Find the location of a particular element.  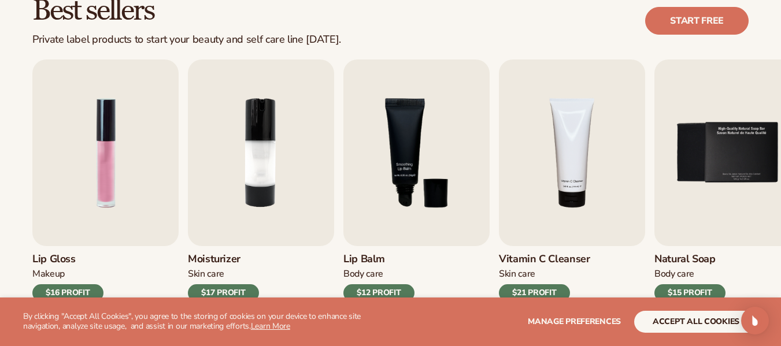

h3: Lip Gloss is located at coordinates (68, 260).